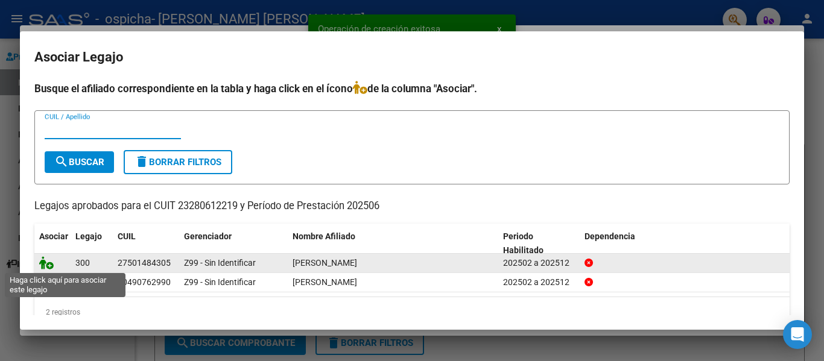  I want to click on div: 27501484305, so click(144, 263).